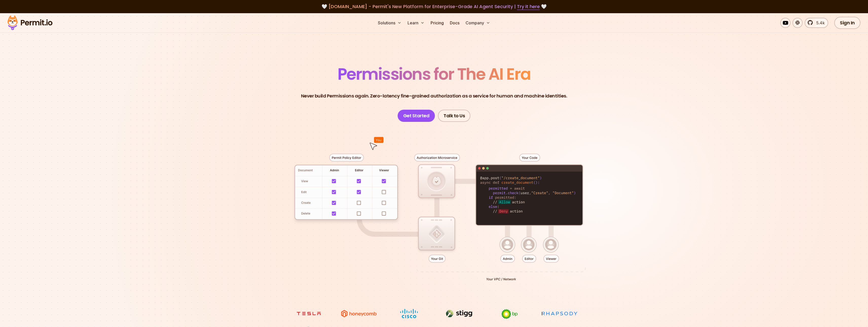  What do you see at coordinates (410, 313) in the screenshot?
I see `img: Cisco` at bounding box center [410, 313].